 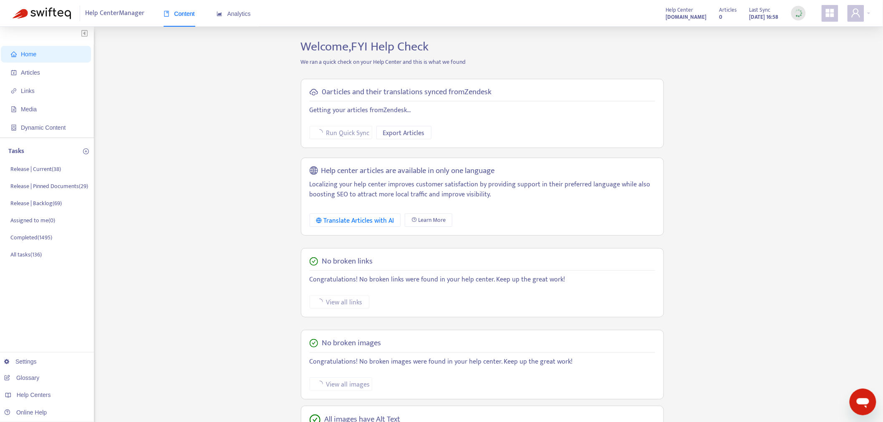 What do you see at coordinates (36, 203) in the screenshot?
I see `p: Release | Backlog ( 69 )` at bounding box center [36, 203].